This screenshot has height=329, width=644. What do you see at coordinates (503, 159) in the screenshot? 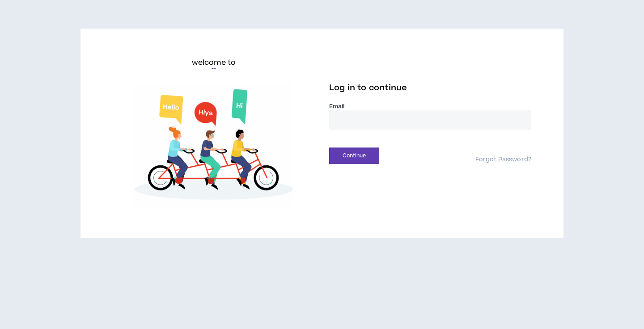
I see `a: Forgot Password?` at bounding box center [503, 159].